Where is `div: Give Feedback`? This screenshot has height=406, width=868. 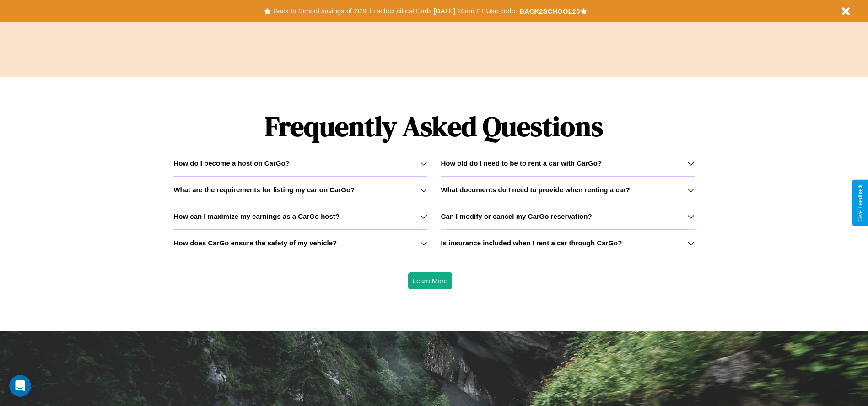
div: Give Feedback is located at coordinates (860, 203).